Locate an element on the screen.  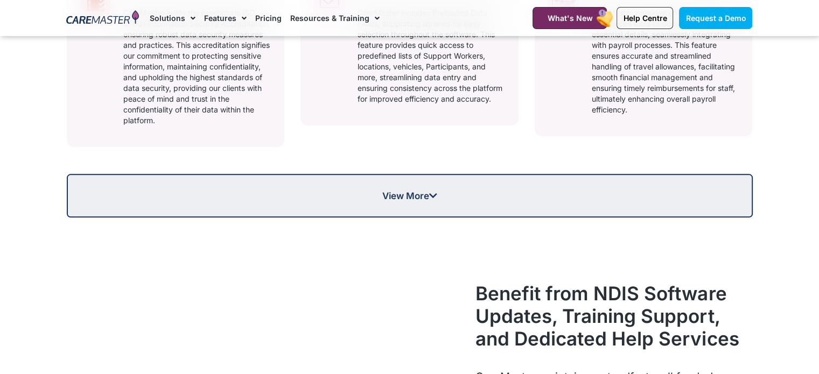
img: CareMaster Logo is located at coordinates (102, 18).